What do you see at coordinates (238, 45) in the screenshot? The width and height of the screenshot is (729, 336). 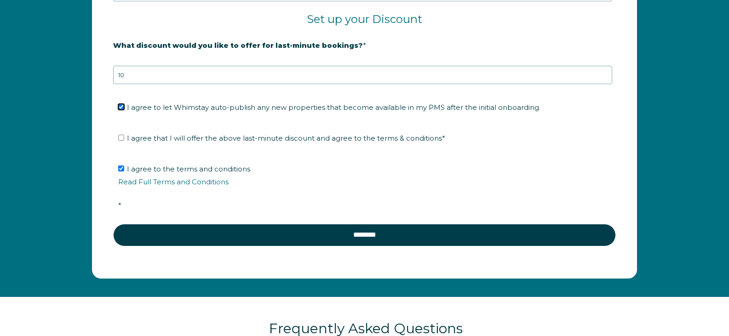 I see `strong: What discount would you like to offer for last-minute bookings?` at bounding box center [238, 45].